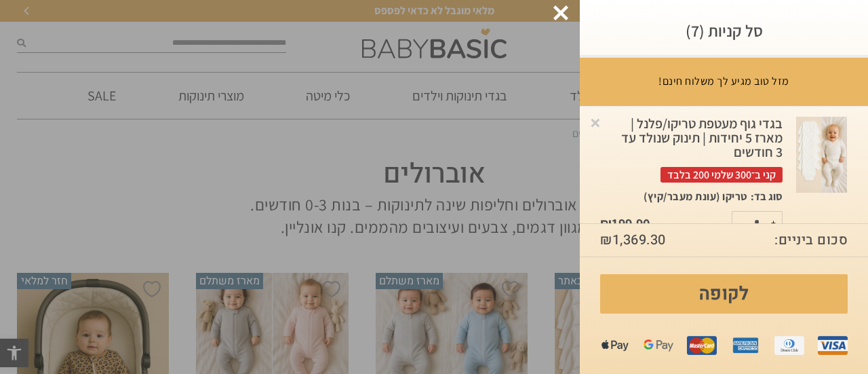 The height and width of the screenshot is (374, 868). What do you see at coordinates (832, 345) in the screenshot?
I see `img: visa.png` at bounding box center [832, 345].